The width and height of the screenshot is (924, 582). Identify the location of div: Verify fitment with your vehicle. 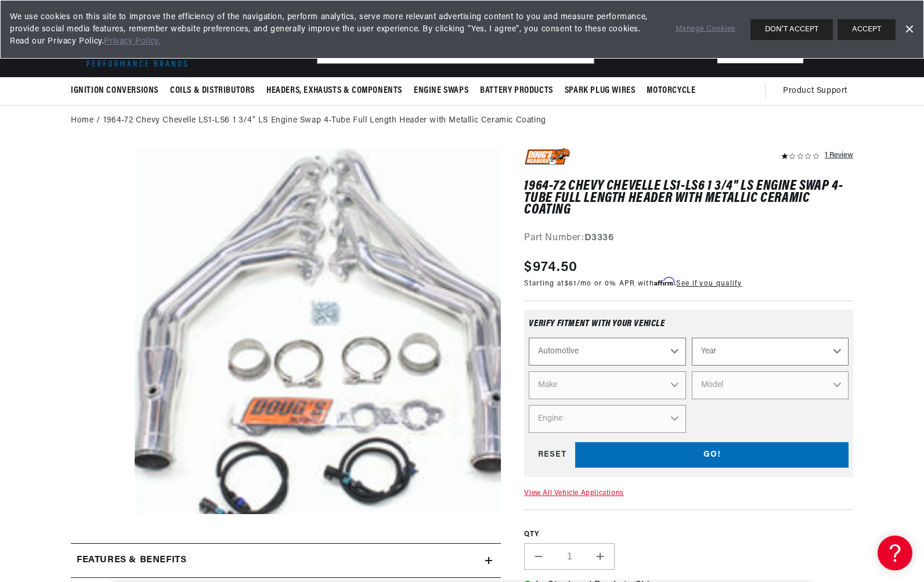
(688, 329).